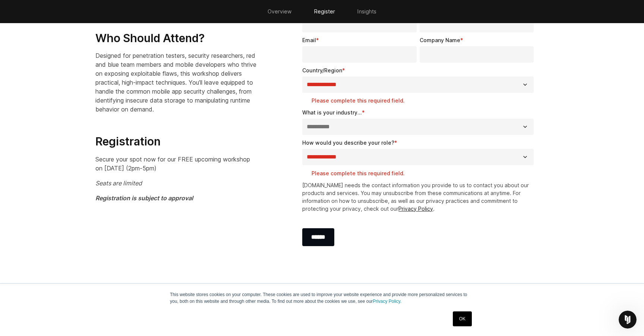 The image size is (644, 336). Describe the element at coordinates (176, 38) in the screenshot. I see `h3: Who Should Attend?` at that location.